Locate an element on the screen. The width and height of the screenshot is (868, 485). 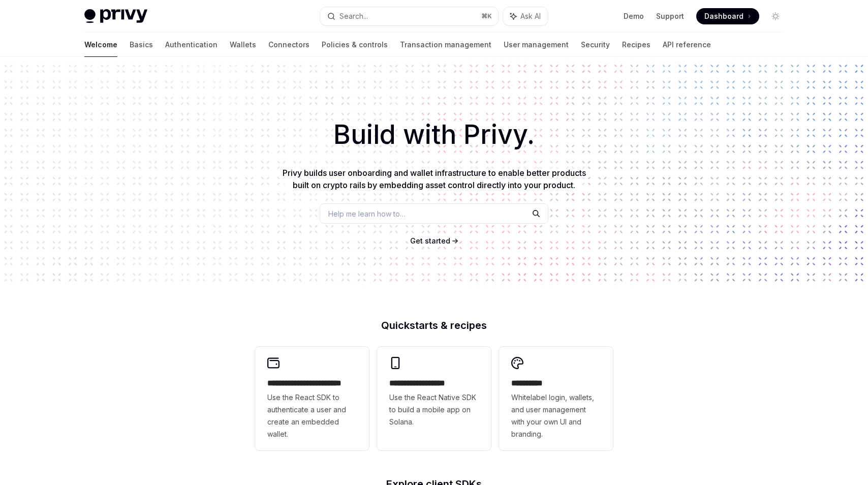
a: Wallets is located at coordinates (243, 45).